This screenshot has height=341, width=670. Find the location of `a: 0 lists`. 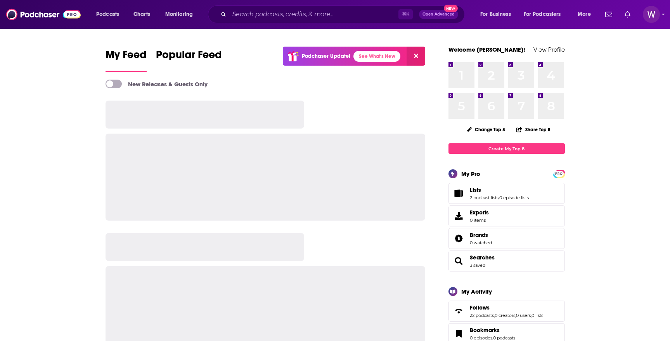

a: 0 lists is located at coordinates (537, 315).